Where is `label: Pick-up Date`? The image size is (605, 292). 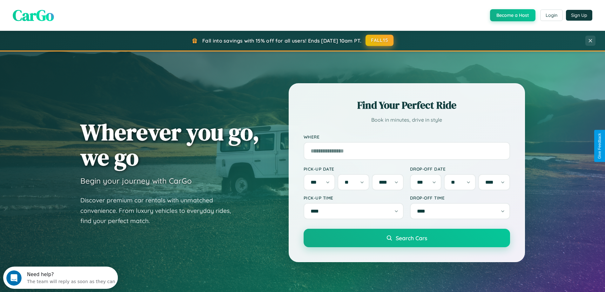
label: Pick-up Date is located at coordinates (353, 169).